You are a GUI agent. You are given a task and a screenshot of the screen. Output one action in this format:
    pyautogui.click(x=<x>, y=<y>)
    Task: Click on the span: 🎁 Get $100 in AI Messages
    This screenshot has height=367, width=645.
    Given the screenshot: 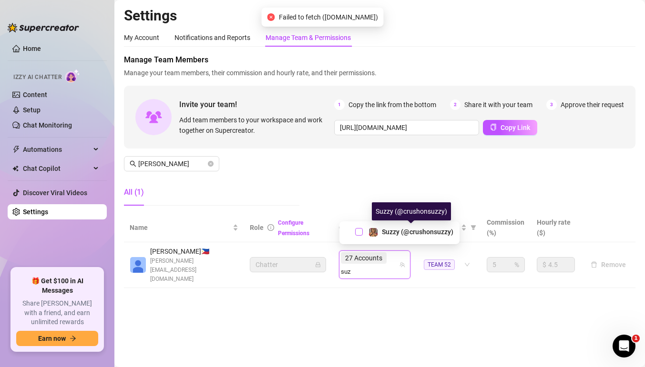 What is the action you would take?
    pyautogui.click(x=57, y=286)
    